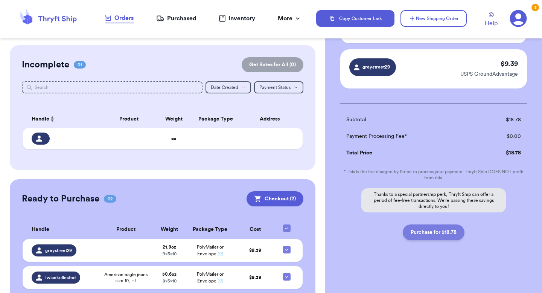 Image resolution: width=542 pixels, height=293 pixels. Describe the element at coordinates (509, 64) in the screenshot. I see `p: $ 9.39` at that location.